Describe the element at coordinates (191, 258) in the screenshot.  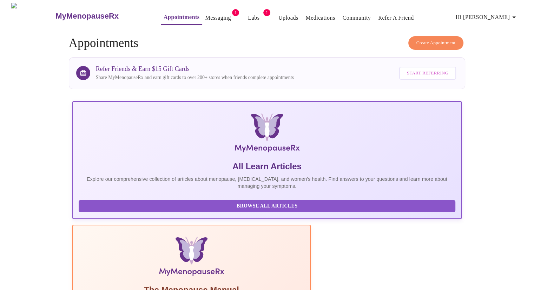
I see `img: Menopause Manual` at that location.